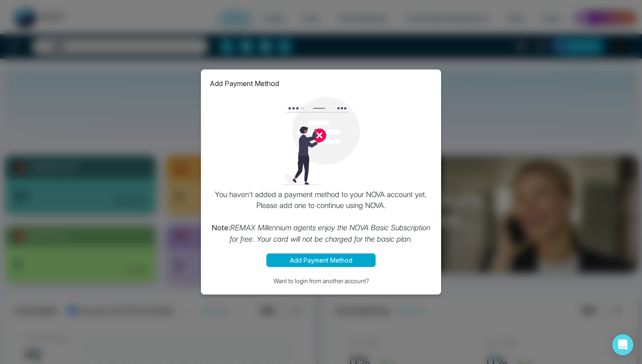 The image size is (642, 364). Describe the element at coordinates (321, 281) in the screenshot. I see `button: Want to login from another account?` at that location.